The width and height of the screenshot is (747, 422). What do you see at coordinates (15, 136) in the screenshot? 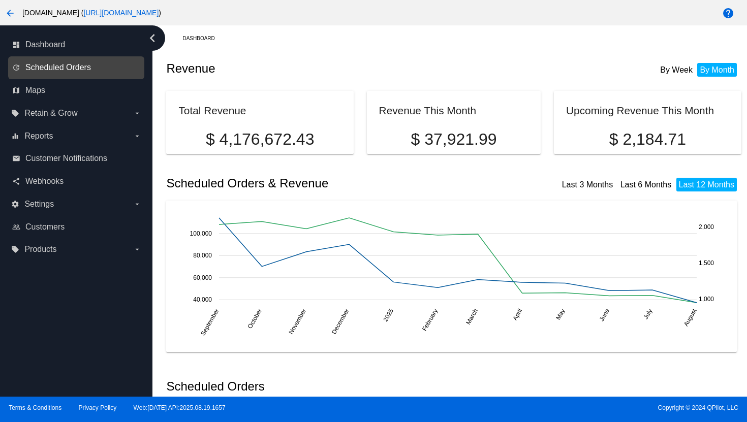
I see `i: equalizer` at bounding box center [15, 136].